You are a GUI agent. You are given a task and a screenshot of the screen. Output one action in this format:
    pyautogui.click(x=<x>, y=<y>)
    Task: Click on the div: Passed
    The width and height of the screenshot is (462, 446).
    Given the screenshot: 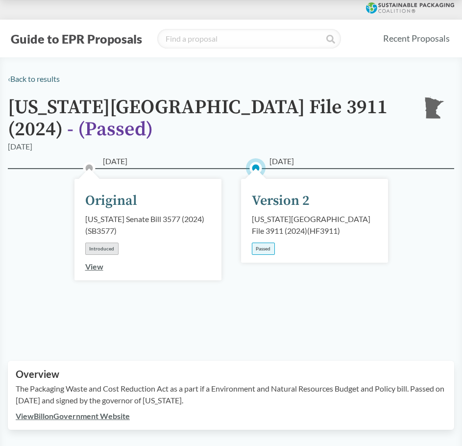 What is the action you would take?
    pyautogui.click(x=263, y=248)
    